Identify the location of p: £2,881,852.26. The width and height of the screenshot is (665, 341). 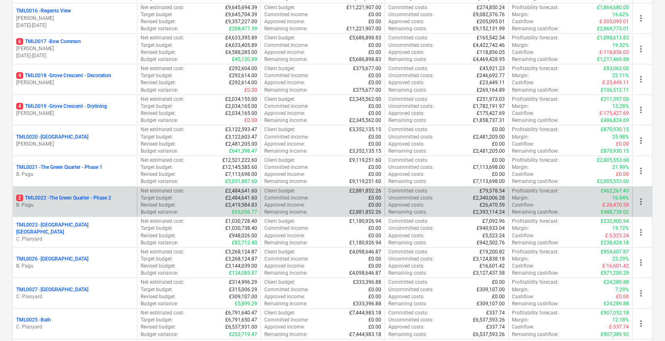
(365, 191).